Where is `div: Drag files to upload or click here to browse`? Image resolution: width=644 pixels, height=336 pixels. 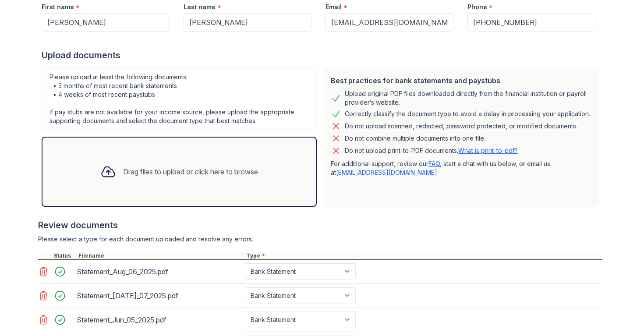
div: Drag files to upload or click here to browse is located at coordinates (191, 172).